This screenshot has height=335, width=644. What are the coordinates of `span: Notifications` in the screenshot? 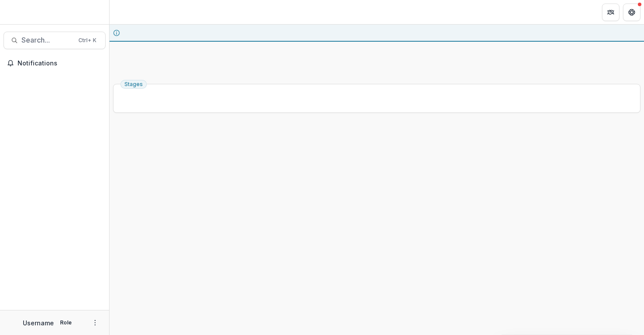 It's located at (60, 63).